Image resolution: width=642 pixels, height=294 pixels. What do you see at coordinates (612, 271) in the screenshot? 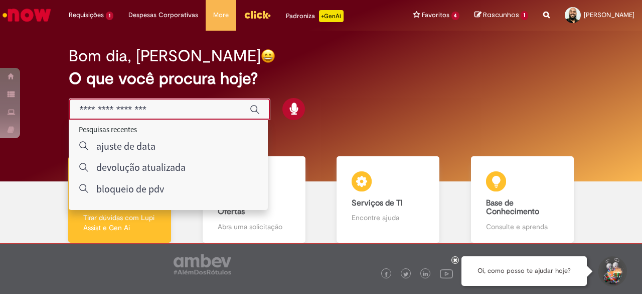
I see `button: Iniciar Conversa de Suporte` at bounding box center [612, 271].